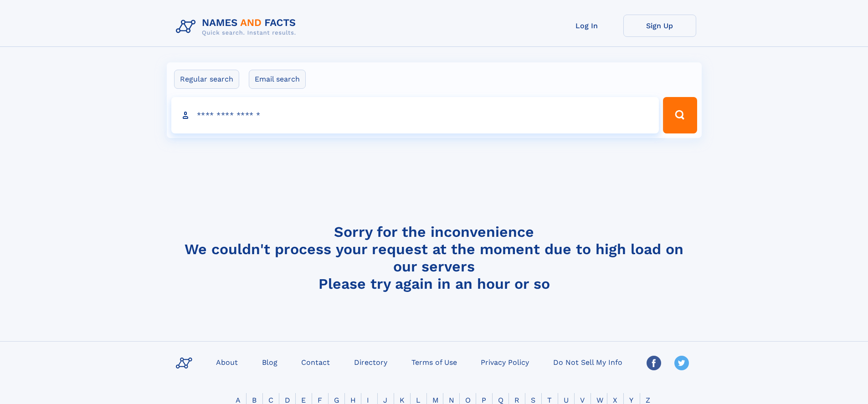 This screenshot has height=404, width=868. Describe the element at coordinates (415, 115) in the screenshot. I see `input: search input` at that location.